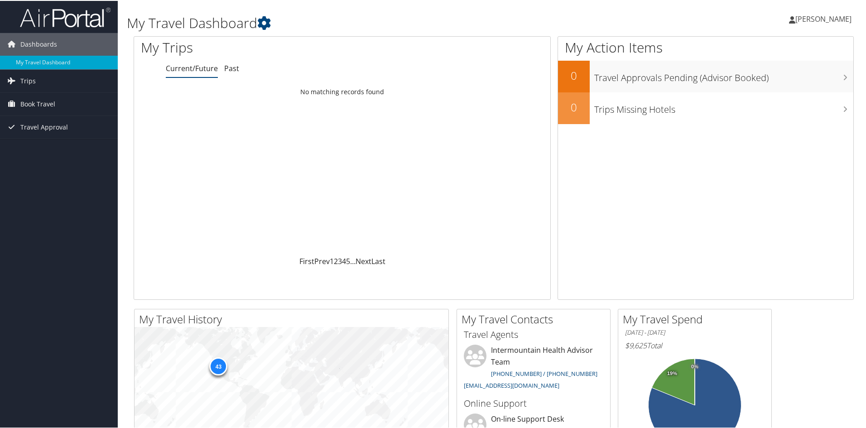 This screenshot has height=428, width=866. What do you see at coordinates (533, 334) in the screenshot?
I see `h3: Travel Agents` at bounding box center [533, 334].